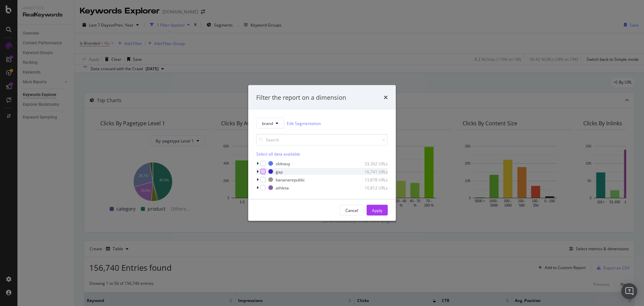 The height and width of the screenshot is (306, 644). What do you see at coordinates (290, 179) in the screenshot?
I see `div: bananarepublic` at bounding box center [290, 179].